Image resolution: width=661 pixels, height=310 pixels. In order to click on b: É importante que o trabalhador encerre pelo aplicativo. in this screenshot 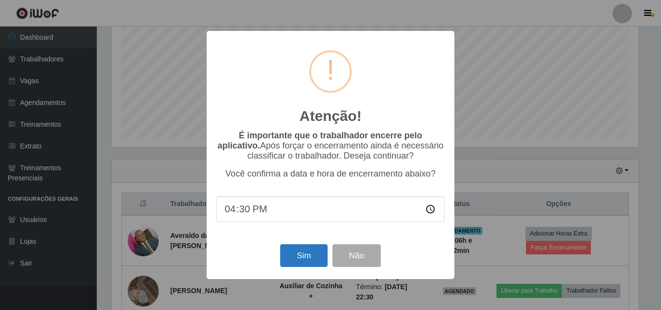, I will do `click(320, 140)`.